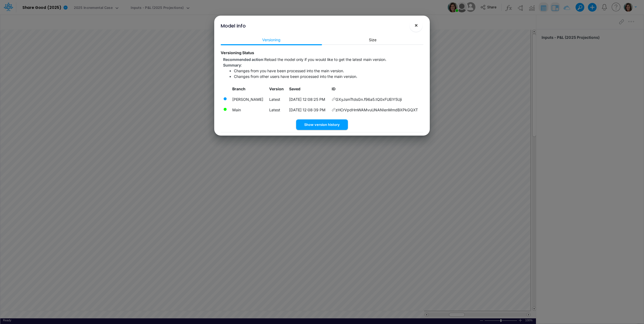  Describe the element at coordinates (376, 110) in the screenshot. I see `td: zHCrVpdHmWAMvuUNANIenMmdBXPkGQXT` at that location.